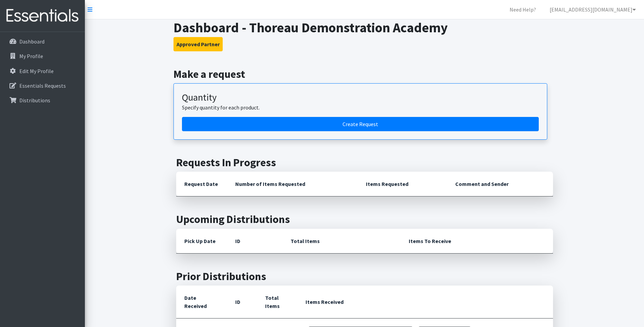 This screenshot has height=327, width=644. What do you see at coordinates (365, 163) in the screenshot?
I see `h2: Requests In Progress` at bounding box center [365, 163].